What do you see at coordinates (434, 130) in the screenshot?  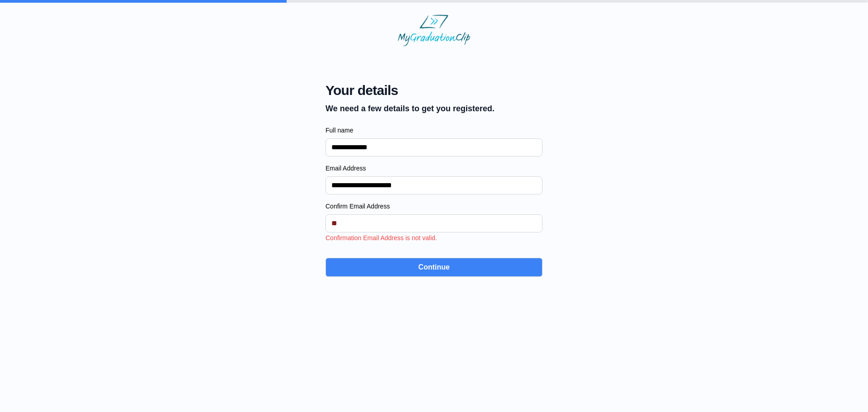 I see `label: Full name` at bounding box center [434, 130].